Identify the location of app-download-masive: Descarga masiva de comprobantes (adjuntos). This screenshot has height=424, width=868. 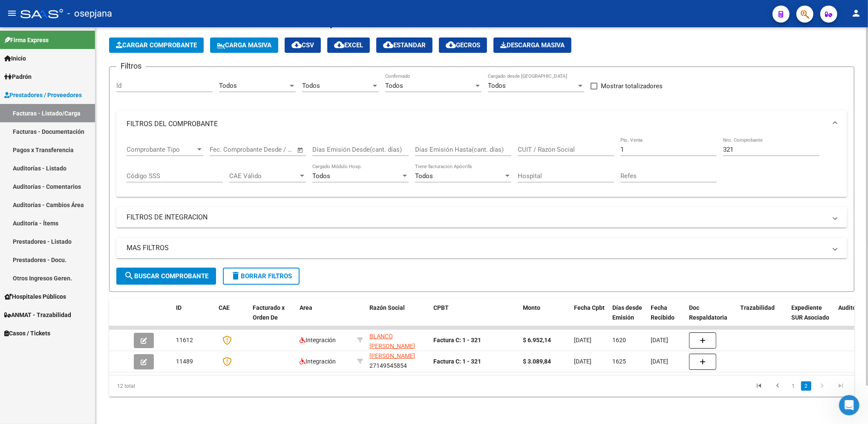
(532, 45).